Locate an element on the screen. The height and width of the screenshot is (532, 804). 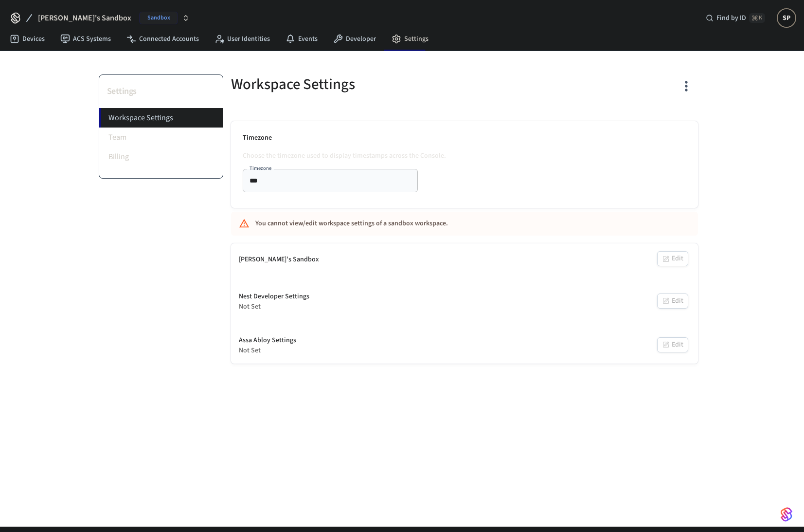
h5: Workspace Settings is located at coordinates (345, 84).